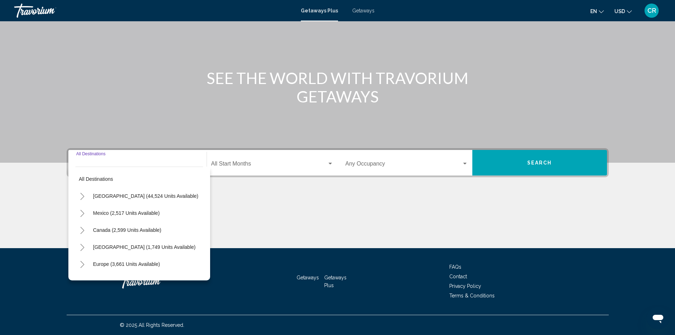  Describe the element at coordinates (620, 11) in the screenshot. I see `span: USD` at that location.